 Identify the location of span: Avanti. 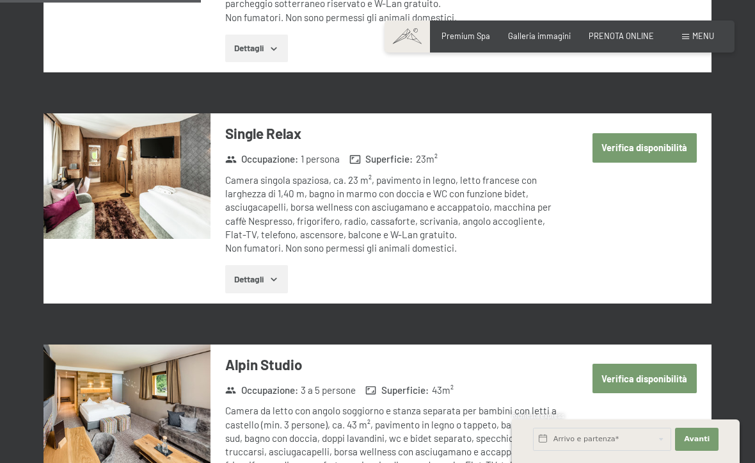
(697, 439).